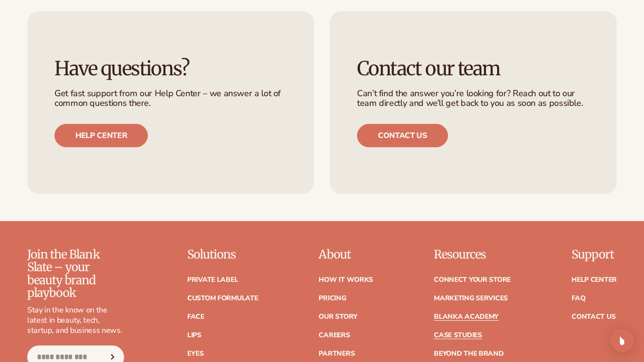  Describe the element at coordinates (402, 136) in the screenshot. I see `a: Contact us` at that location.